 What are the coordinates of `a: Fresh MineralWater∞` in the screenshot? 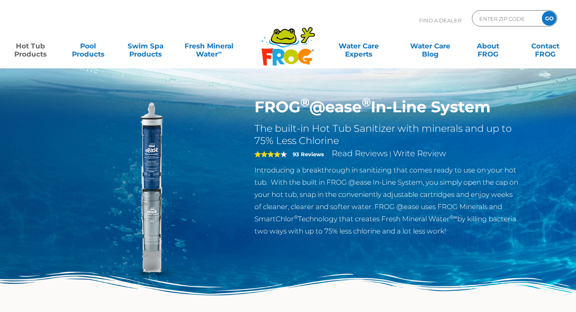 It's located at (209, 46).